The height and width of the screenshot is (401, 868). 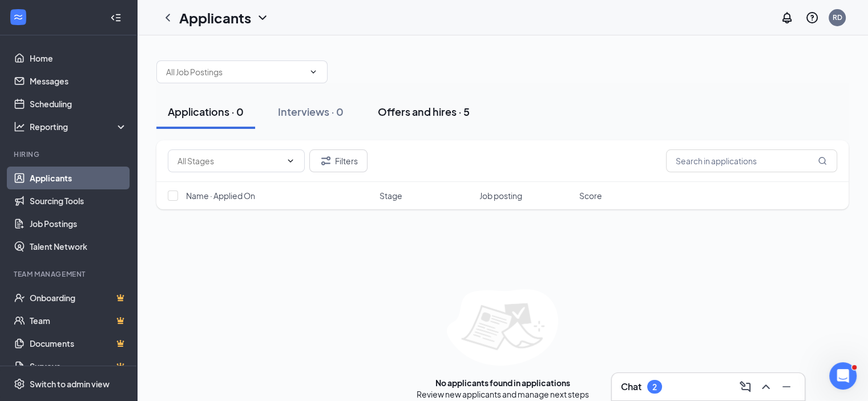 What do you see at coordinates (216, 18) in the screenshot?
I see `h1: Applicants` at bounding box center [216, 18].